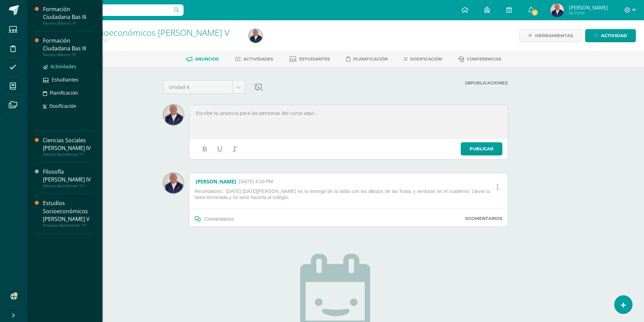 The height and width of the screenshot is (322, 644). Describe the element at coordinates (207, 59) in the screenshot. I see `span: Anuncios` at that location.